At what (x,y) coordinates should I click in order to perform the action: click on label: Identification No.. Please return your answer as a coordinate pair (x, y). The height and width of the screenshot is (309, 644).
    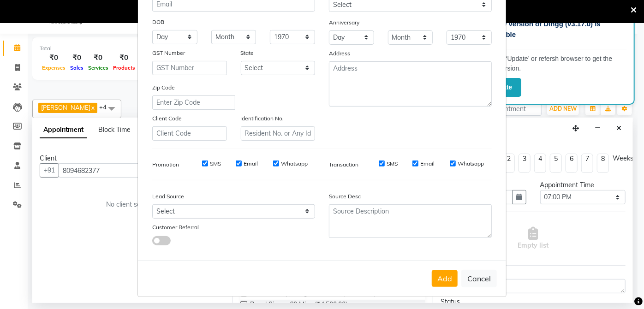
    Looking at the image, I should click on (263, 119).